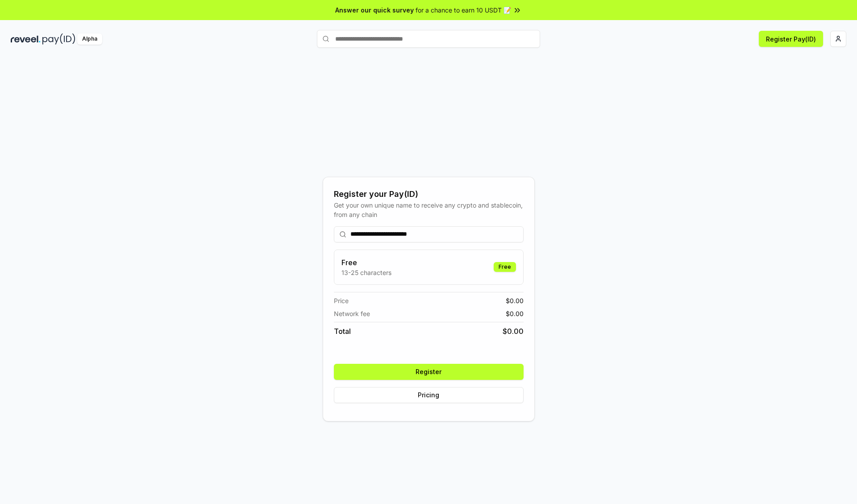  I want to click on div: Register your Pay(ID), so click(429, 194).